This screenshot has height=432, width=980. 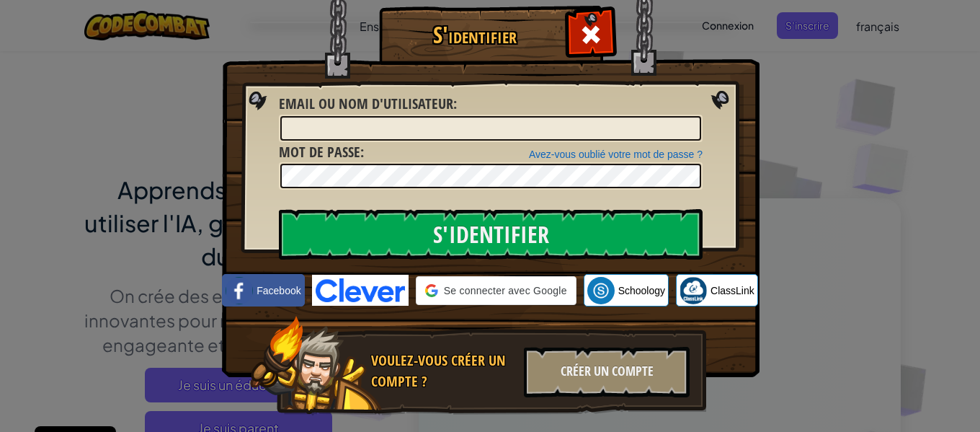 What do you see at coordinates (319, 152) in the screenshot?
I see `span: Mot de passe` at bounding box center [319, 152].